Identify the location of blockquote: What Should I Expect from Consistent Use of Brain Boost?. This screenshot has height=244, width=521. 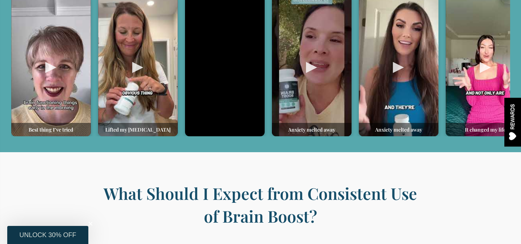
(260, 205).